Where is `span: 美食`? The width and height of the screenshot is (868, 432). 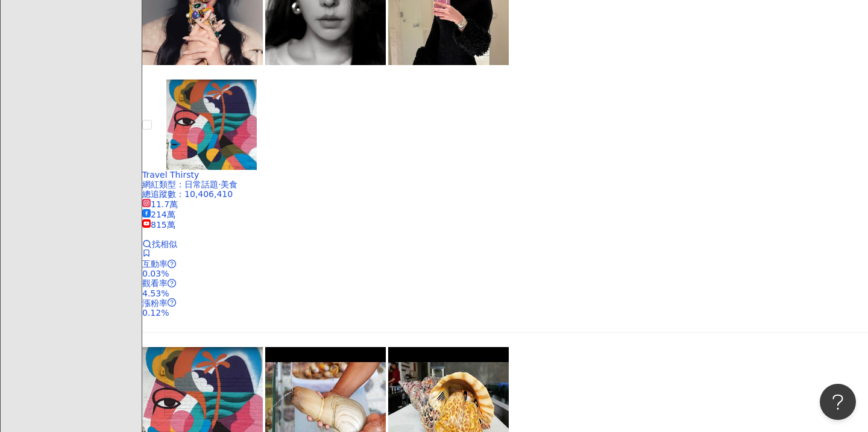 span: 美食 is located at coordinates (229, 184).